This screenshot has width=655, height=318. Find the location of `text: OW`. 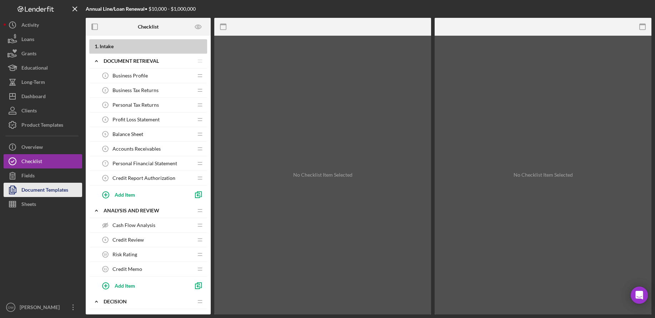

text: OW is located at coordinates (11, 307).